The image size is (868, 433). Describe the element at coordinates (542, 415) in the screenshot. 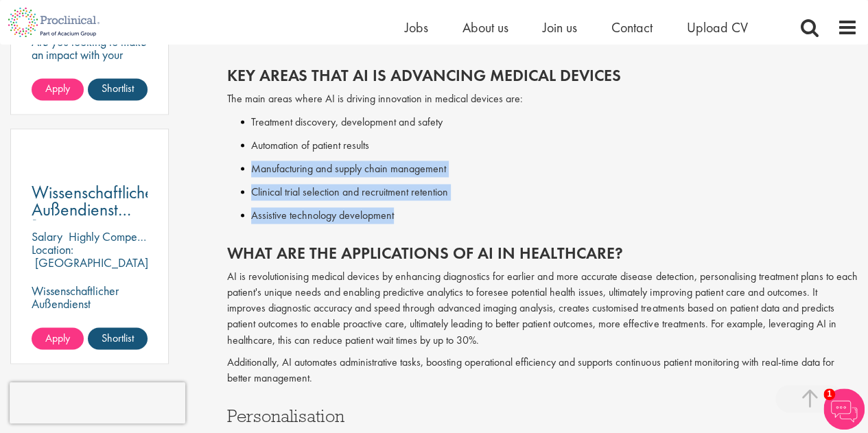

I see `h3: Personalisation` at that location.